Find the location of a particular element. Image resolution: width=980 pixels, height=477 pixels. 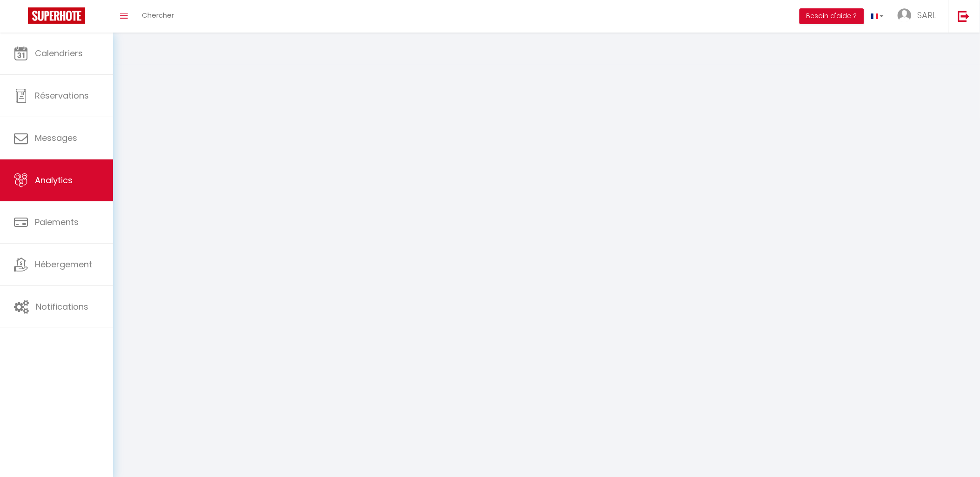

span: Paiements is located at coordinates (57, 222).